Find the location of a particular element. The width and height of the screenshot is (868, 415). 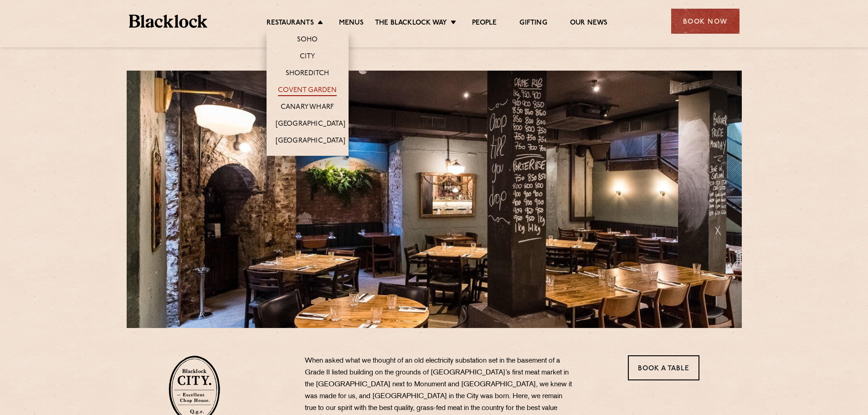

a: People is located at coordinates (484, 24).